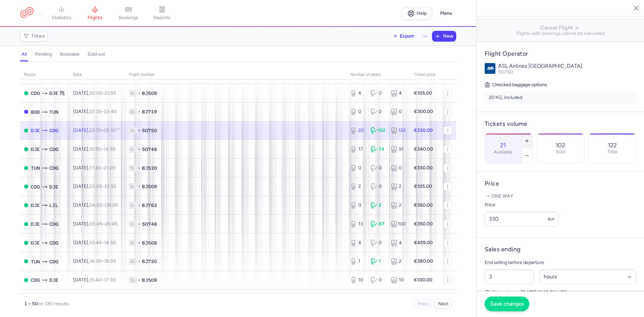 The width and height of the screenshot is (644, 317). Describe the element at coordinates (560, 28) in the screenshot. I see `span: Cancel Flight` at that location.